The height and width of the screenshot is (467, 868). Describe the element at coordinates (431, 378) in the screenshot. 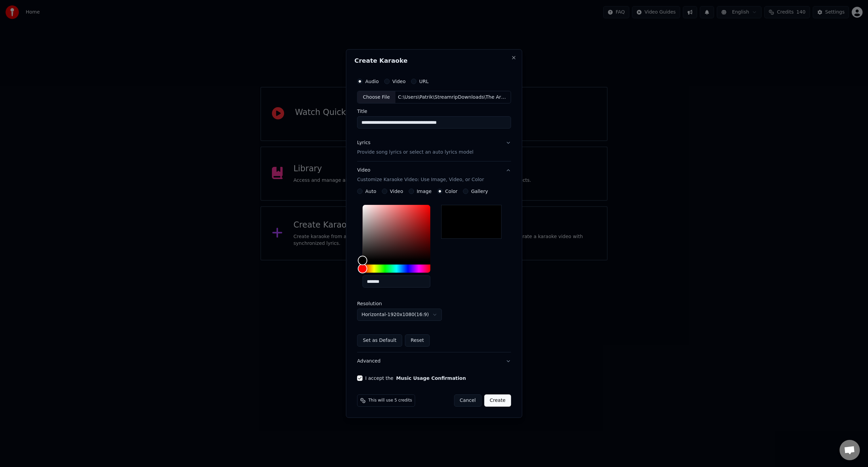

I see `button: I accept the` at that location.